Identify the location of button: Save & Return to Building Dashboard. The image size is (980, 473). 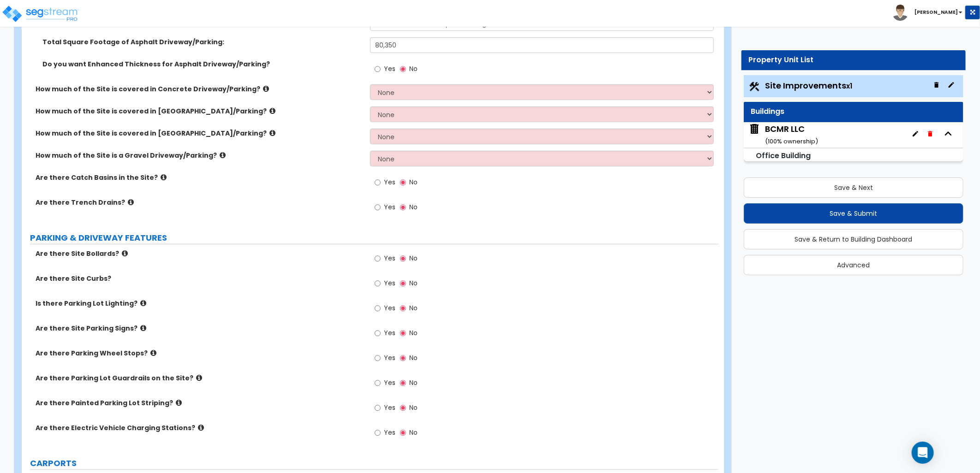
(853, 239).